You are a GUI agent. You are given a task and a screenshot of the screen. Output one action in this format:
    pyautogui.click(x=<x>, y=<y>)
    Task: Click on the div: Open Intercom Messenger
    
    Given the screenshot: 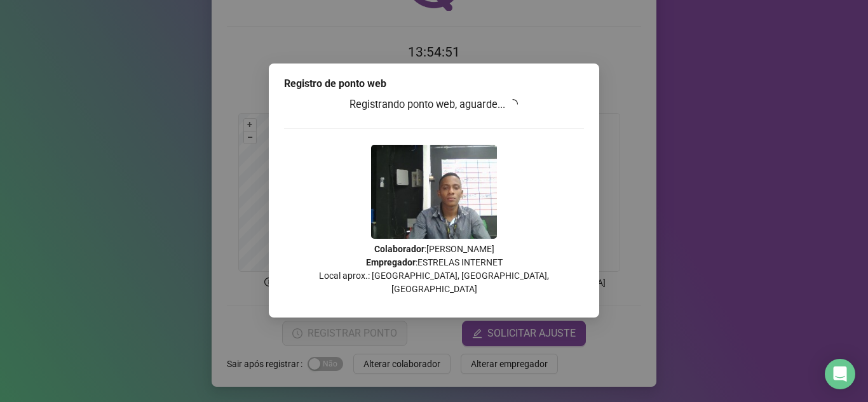 What is the action you would take?
    pyautogui.click(x=840, y=374)
    